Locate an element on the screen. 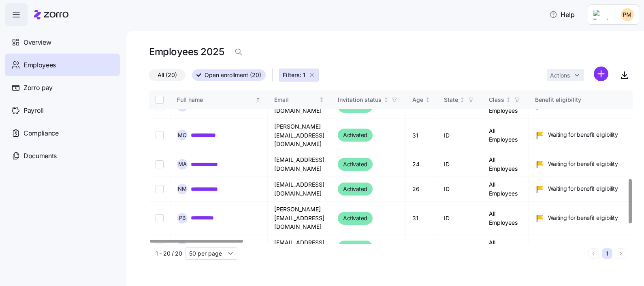 This screenshot has width=644, height=286. button: Actions is located at coordinates (565, 75).